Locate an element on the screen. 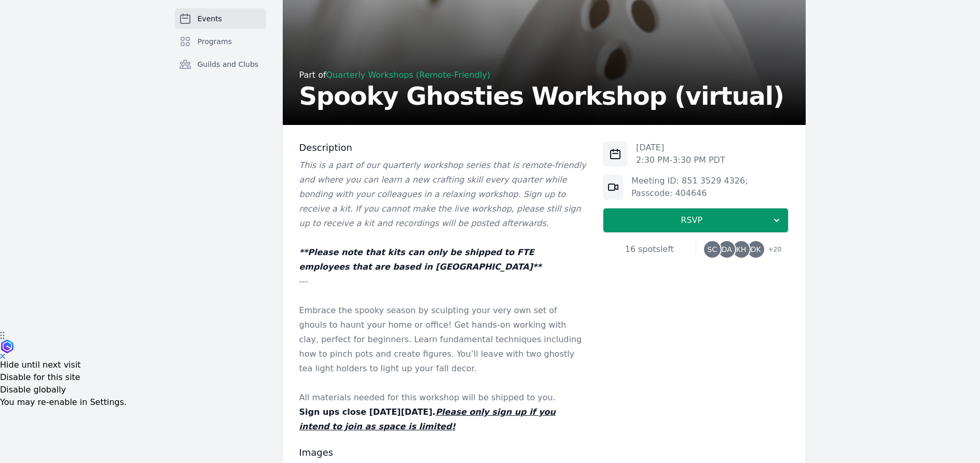  p: Embrace the spooky season by sculpting your very own set of ghouls to haunt your home or office! ... is located at coordinates (443, 339).